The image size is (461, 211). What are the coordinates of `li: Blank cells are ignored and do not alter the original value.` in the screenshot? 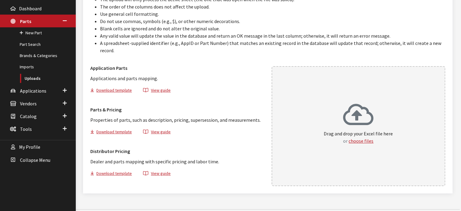 It's located at (273, 29).